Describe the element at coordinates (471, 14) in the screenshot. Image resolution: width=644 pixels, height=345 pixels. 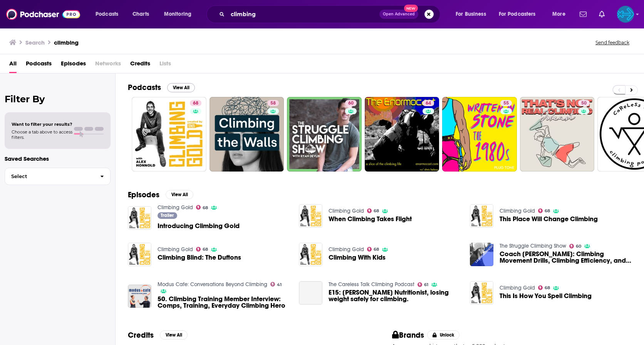
I see `span: For Business` at that location.